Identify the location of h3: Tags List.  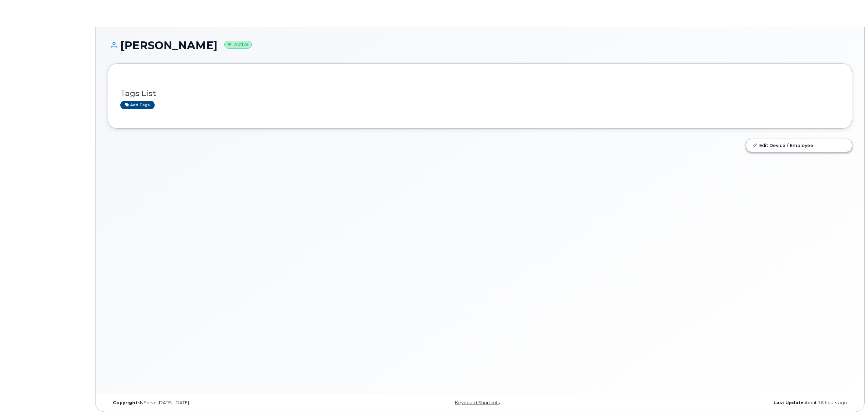
(480, 94).